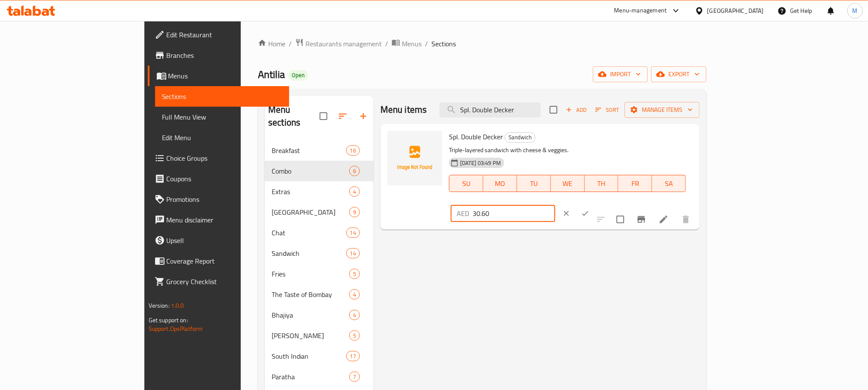 Image resolution: width=868 pixels, height=390 pixels. Describe the element at coordinates (678, 74) in the screenshot. I see `button: export` at that location.